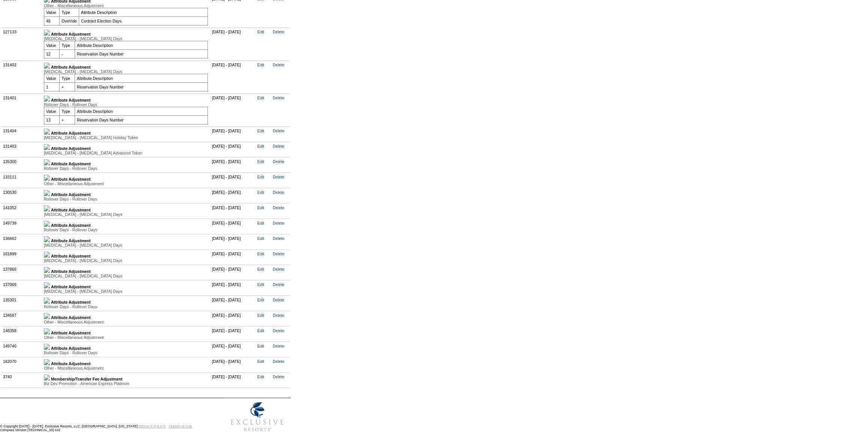 The image size is (868, 433). I want to click on td: 135300, so click(21, 165).